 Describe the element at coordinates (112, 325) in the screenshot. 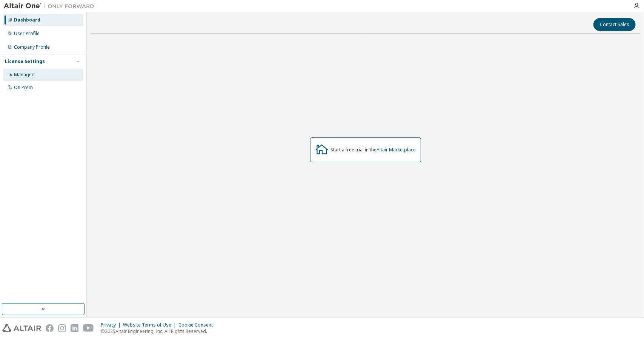

I see `div: Privacy` at that location.